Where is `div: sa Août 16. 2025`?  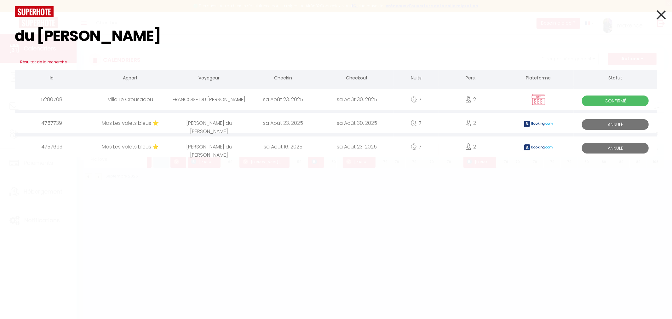
div: sa Août 16. 2025 is located at coordinates (283, 146).